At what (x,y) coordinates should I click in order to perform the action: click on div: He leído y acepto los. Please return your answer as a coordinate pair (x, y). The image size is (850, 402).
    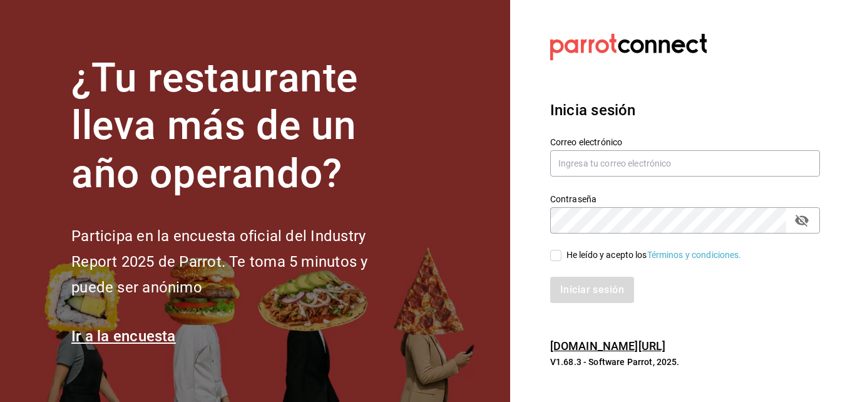
    Looking at the image, I should click on (654, 255).